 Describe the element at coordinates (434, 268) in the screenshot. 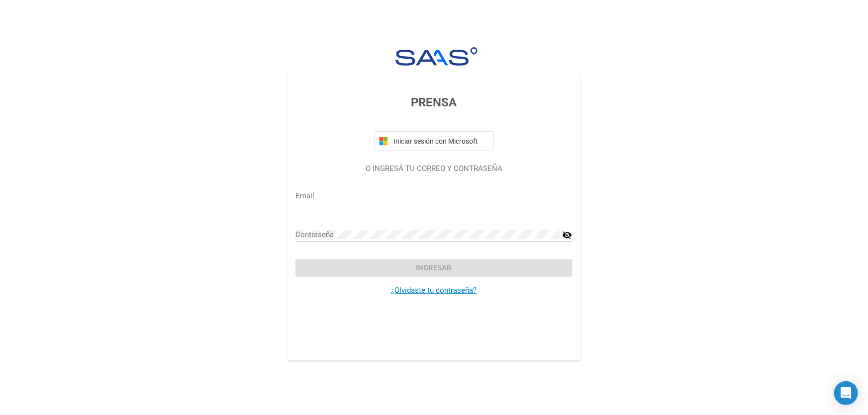

I see `button: Ingresar` at that location.